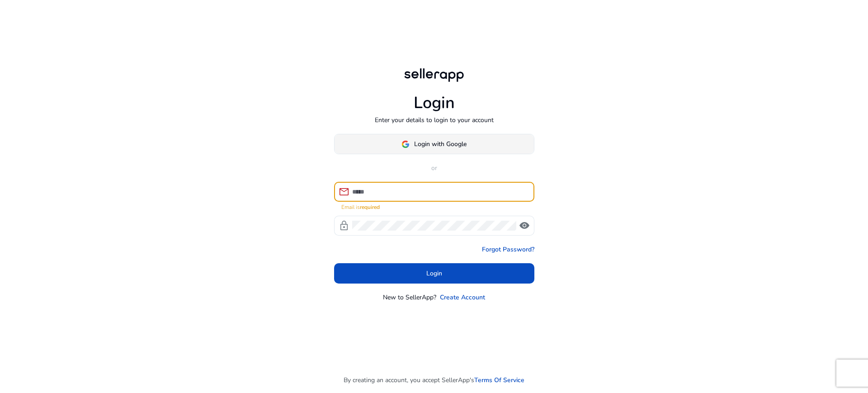 The height and width of the screenshot is (393, 868). I want to click on span: lock, so click(344, 226).